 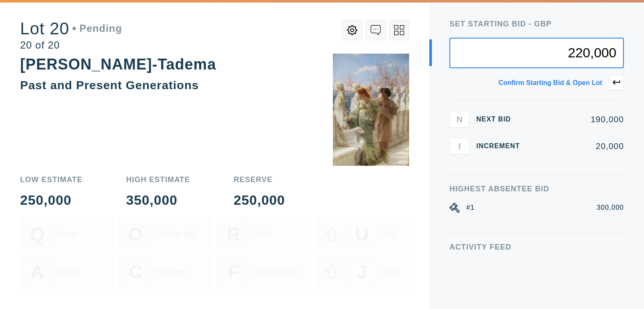 What do you see at coordinates (459, 119) in the screenshot?
I see `span: N` at bounding box center [459, 119].